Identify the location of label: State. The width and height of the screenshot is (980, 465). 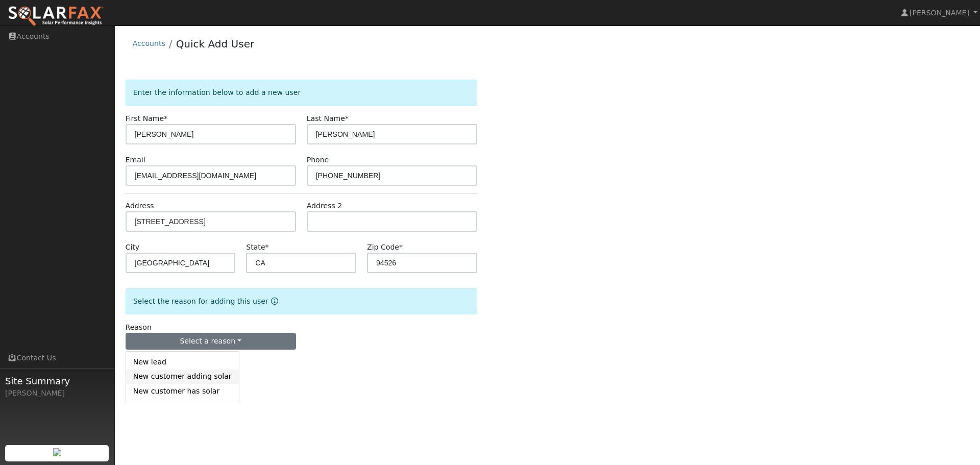
(257, 247).